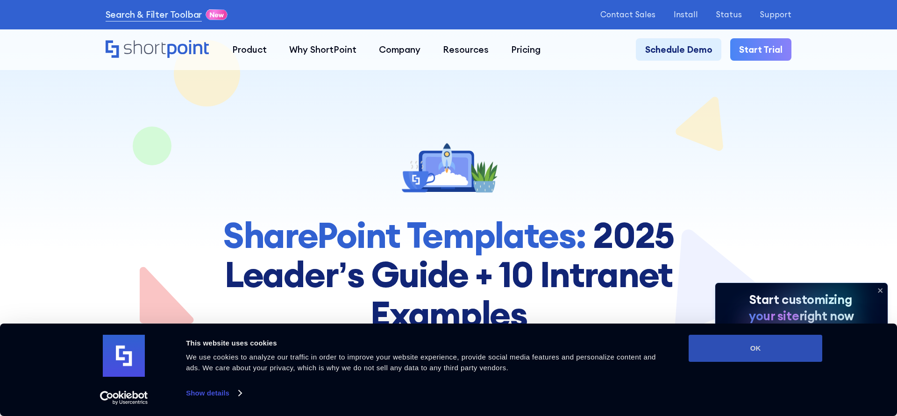  I want to click on a: Why ShortPoint, so click(323, 50).